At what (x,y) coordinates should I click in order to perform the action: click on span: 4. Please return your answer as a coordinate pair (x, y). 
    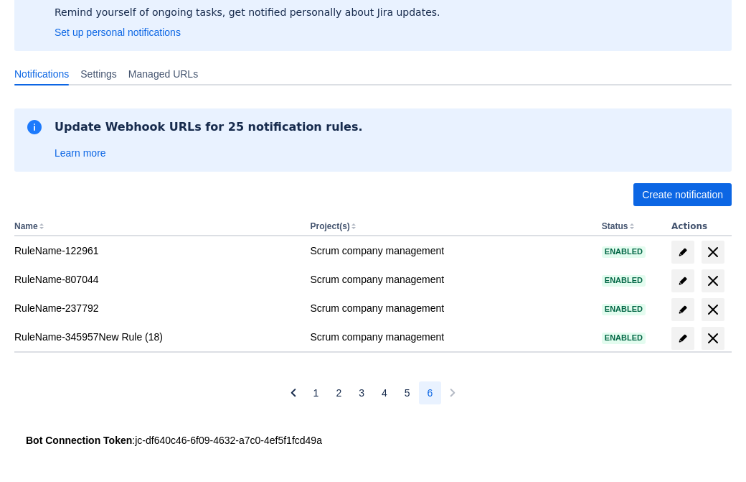
    Looking at the image, I should click on (385, 393).